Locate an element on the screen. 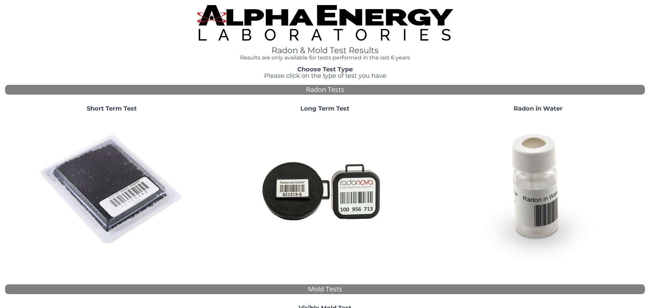  strong: Short Term Test is located at coordinates (112, 109).